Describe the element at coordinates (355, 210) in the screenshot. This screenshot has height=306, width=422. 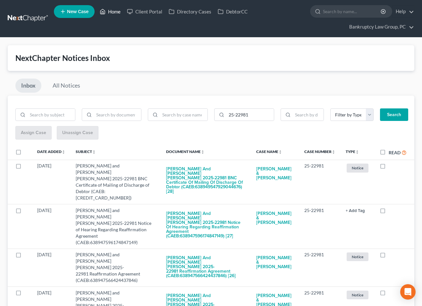
I see `button: + Add Tag` at that location.